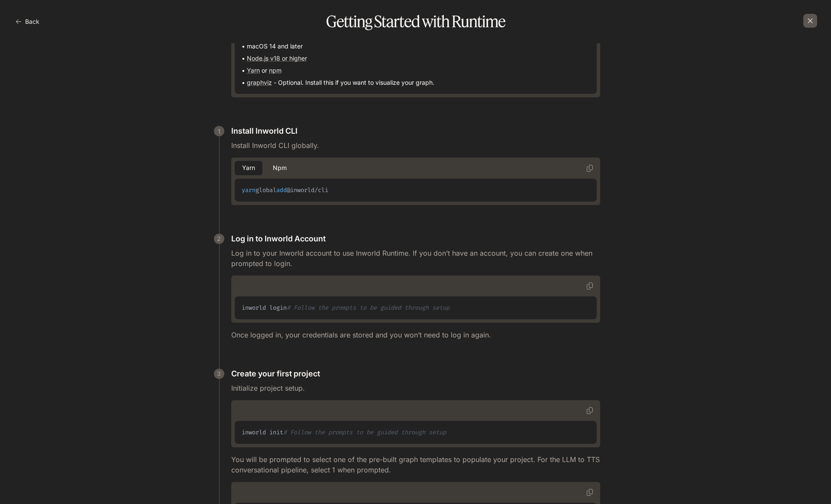 The height and width of the screenshot is (504, 831). What do you see at coordinates (275, 373) in the screenshot?
I see `p: Create your first project` at bounding box center [275, 373].